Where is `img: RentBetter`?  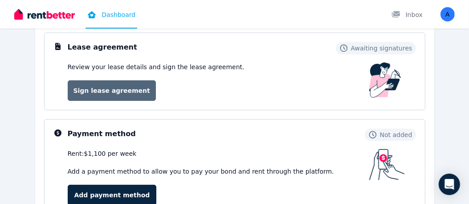
img: RentBetter is located at coordinates (45, 14).